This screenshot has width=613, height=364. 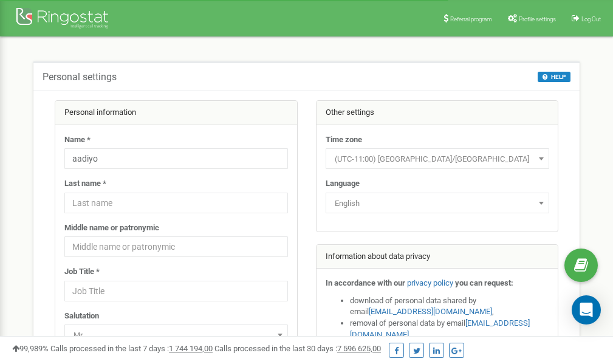 I want to click on div: Other settings, so click(x=437, y=113).